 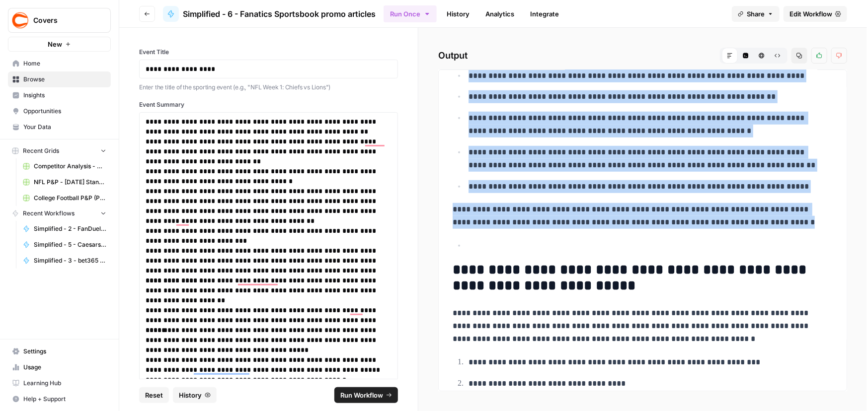 I want to click on button: Reset, so click(x=154, y=395).